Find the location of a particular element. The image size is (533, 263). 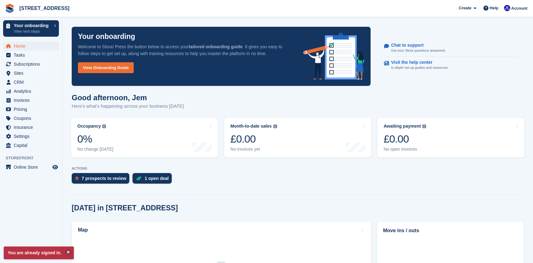

span: Sites is located at coordinates (32, 73).